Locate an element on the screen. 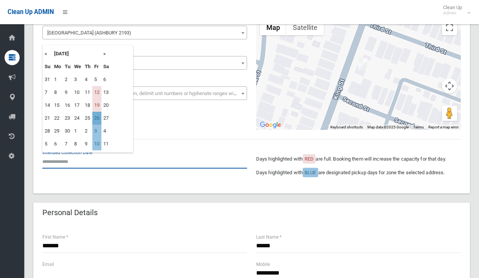 The image size is (479, 278). span: Map data ©2025 Google is located at coordinates (388, 127).